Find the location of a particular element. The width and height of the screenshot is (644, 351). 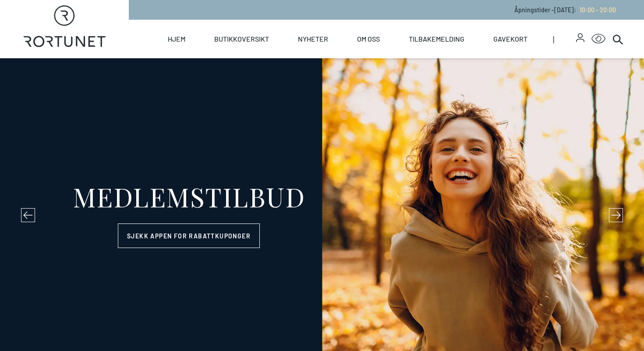

a: Gavekort is located at coordinates (510, 39).